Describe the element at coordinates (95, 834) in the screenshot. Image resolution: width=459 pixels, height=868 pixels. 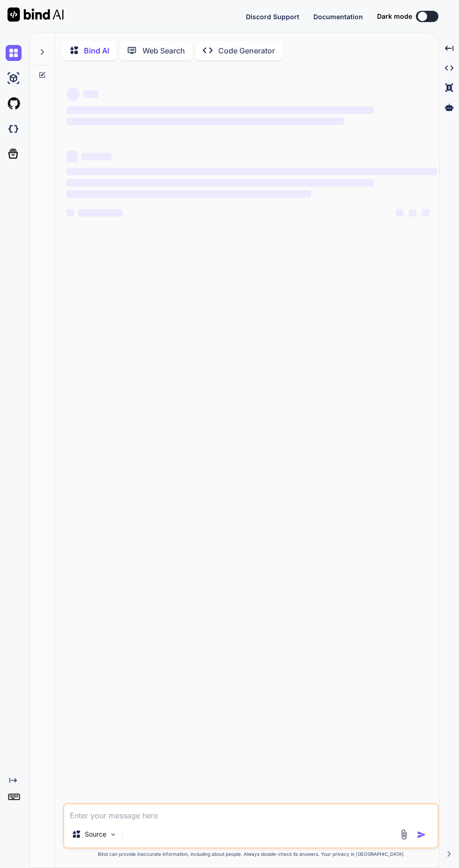
I see `p: Source` at that location.